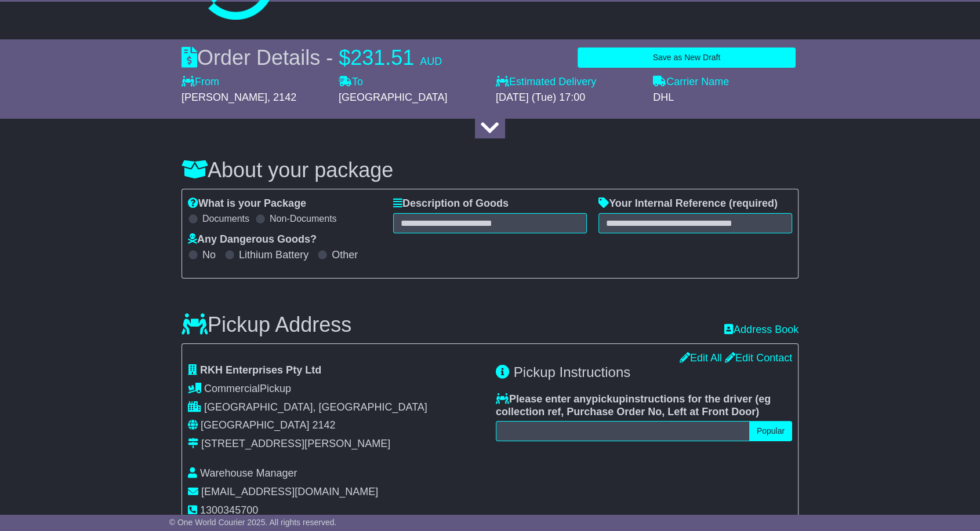  Describe the element at coordinates (232, 389) in the screenshot. I see `span: Commercial` at that location.